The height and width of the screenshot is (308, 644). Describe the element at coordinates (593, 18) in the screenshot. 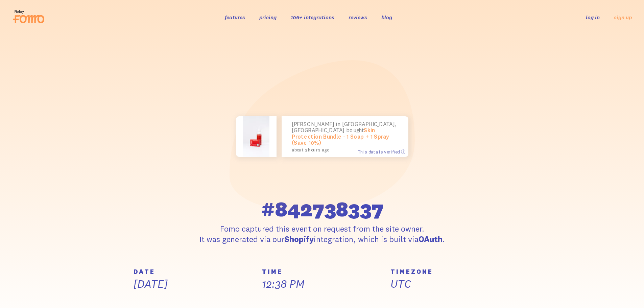

I see `a: log in` at that location.